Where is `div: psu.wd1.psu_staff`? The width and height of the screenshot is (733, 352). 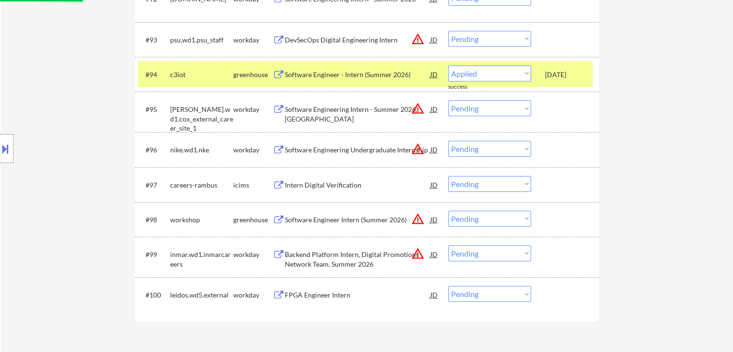 div: psu.wd1.psu_staff is located at coordinates (201, 40).